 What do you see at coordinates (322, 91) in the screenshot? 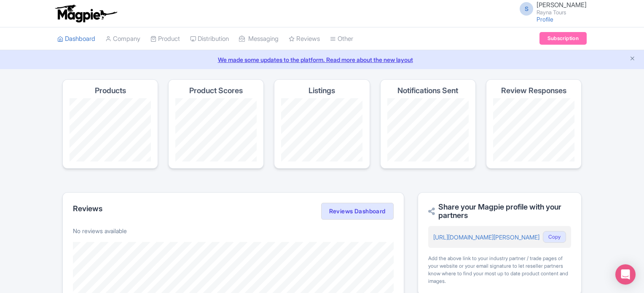
I see `h4: Listings` at bounding box center [322, 91].